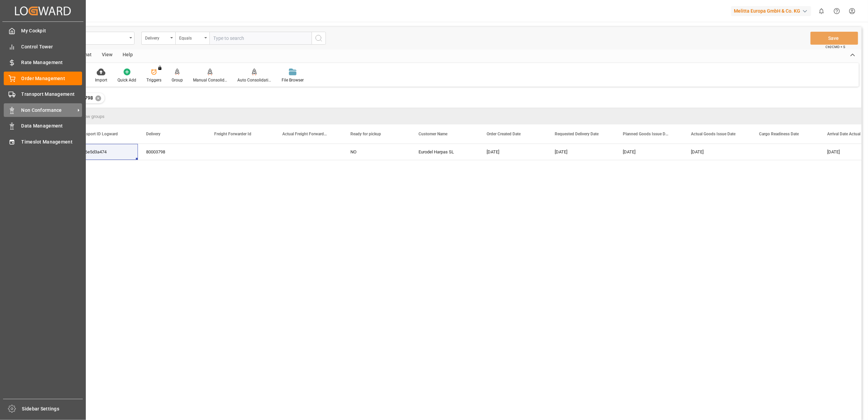  I want to click on a: Data Management, so click(43, 126).